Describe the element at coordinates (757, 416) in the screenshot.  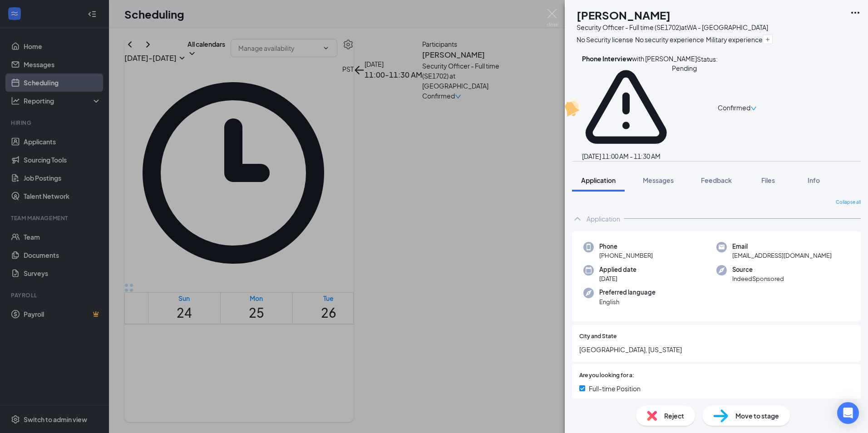
I see `span: Move to stage` at that location.